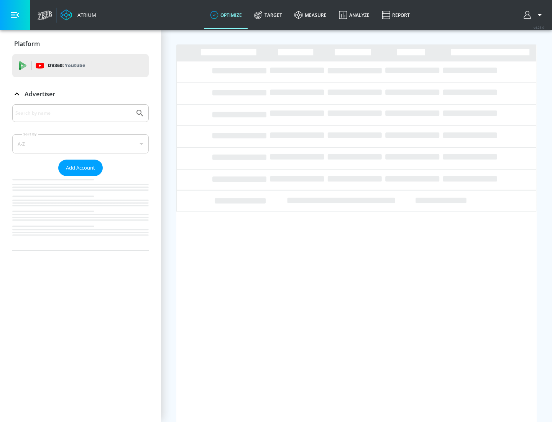 The height and width of the screenshot is (422, 552). What do you see at coordinates (81, 168) in the screenshot?
I see `span: Add Account` at bounding box center [81, 168].